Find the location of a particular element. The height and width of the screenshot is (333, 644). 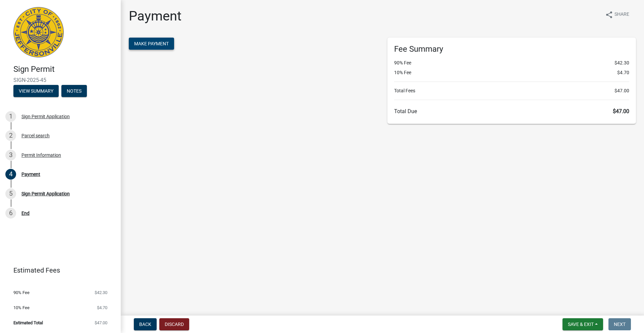

h6: Total Due is located at coordinates (512, 111).